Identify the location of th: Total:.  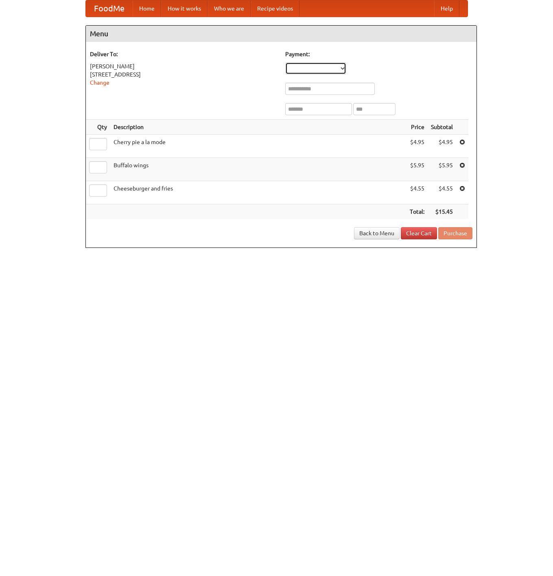
(417, 212).